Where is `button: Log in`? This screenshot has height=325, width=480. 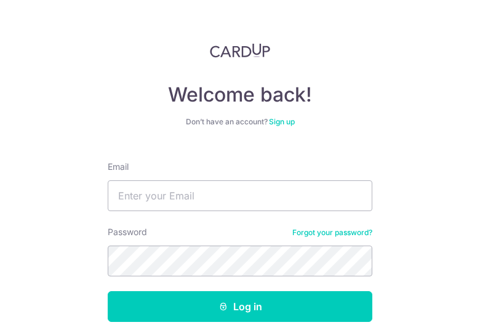 button: Log in is located at coordinates (240, 306).